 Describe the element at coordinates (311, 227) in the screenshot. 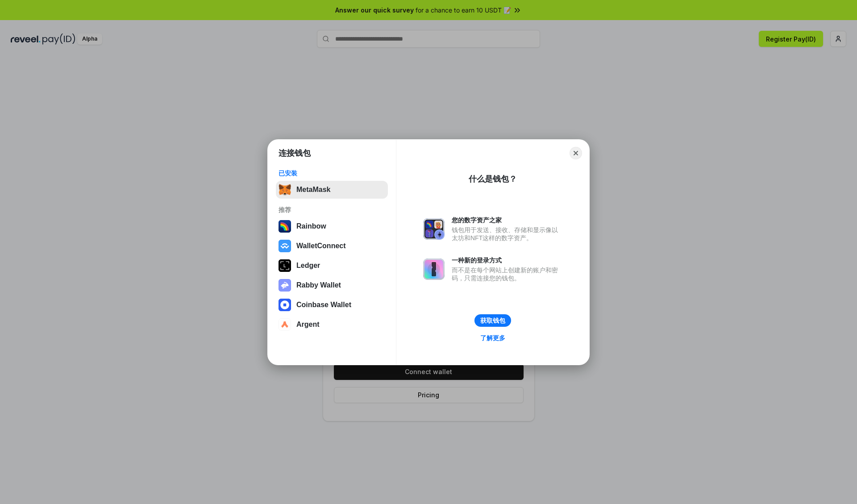

I see `div: Rainbow` at that location.